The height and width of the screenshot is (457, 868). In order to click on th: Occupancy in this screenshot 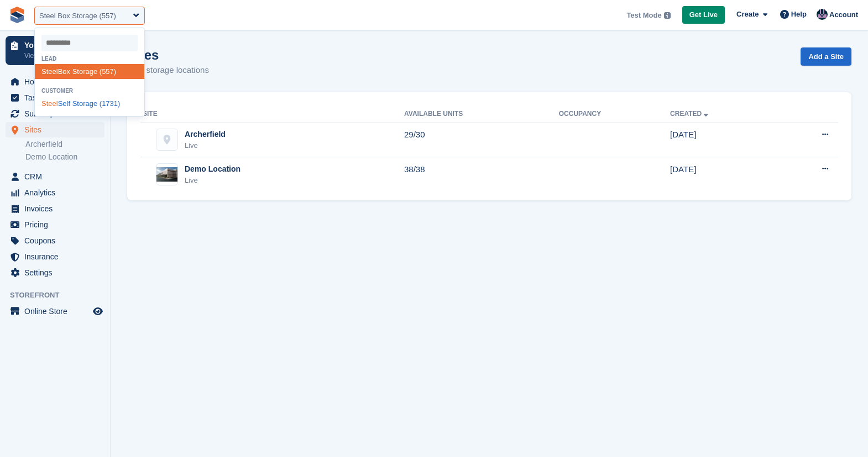, I will do `click(614, 114)`.